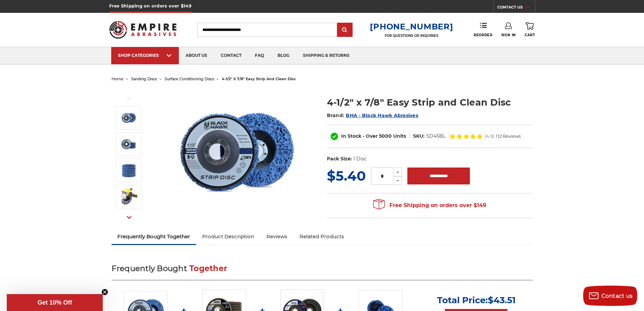  I want to click on button: Contact us, so click(610, 296).